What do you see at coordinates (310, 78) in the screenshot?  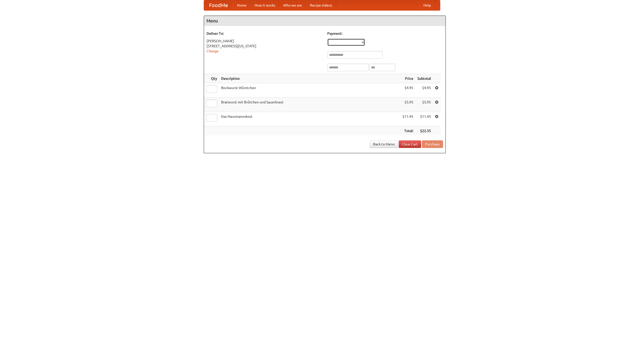 I see `th: Description` at bounding box center [310, 78].